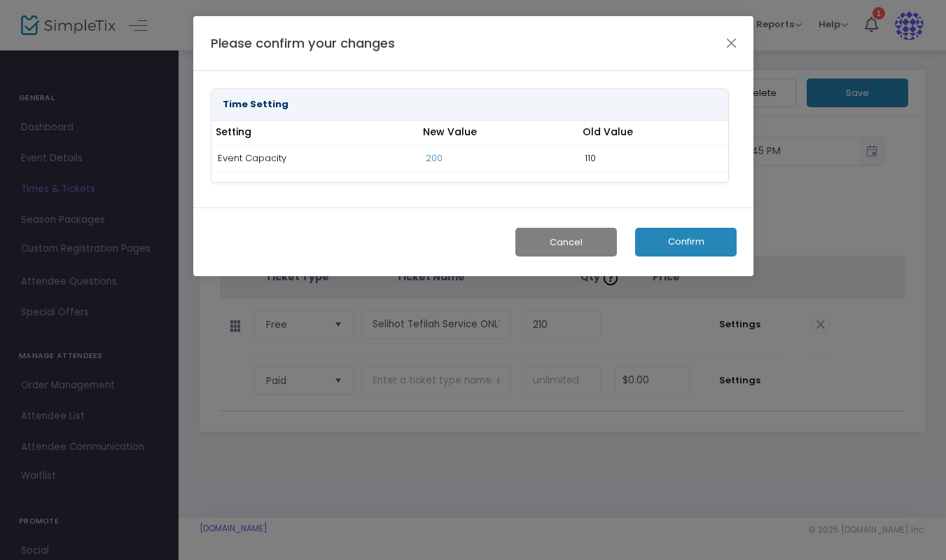  What do you see at coordinates (303, 43) in the screenshot?
I see `h4: Please confirm your changes` at bounding box center [303, 43].